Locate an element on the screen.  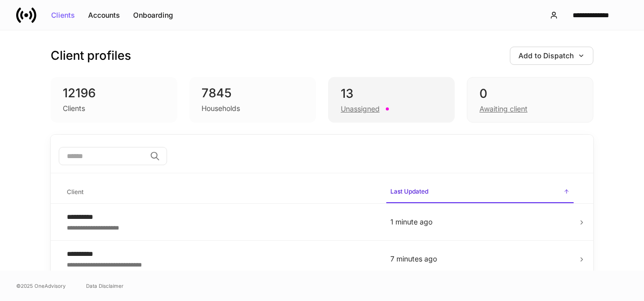
div: 7845 is located at coordinates (253, 93).